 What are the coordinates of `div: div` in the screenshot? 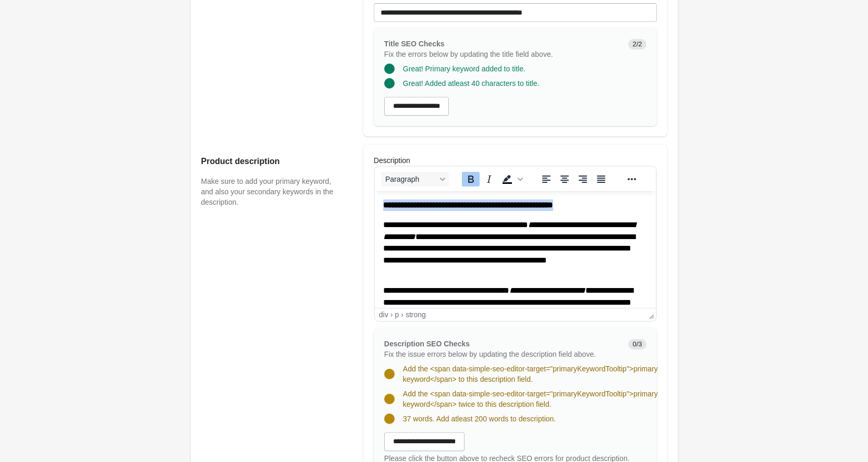 It's located at (383, 315).